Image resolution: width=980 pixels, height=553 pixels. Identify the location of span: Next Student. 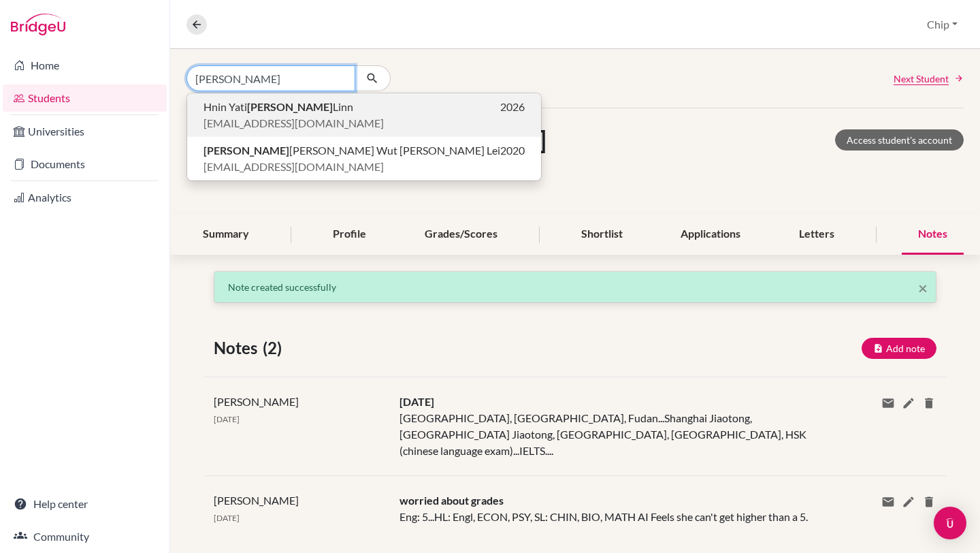
(921, 78).